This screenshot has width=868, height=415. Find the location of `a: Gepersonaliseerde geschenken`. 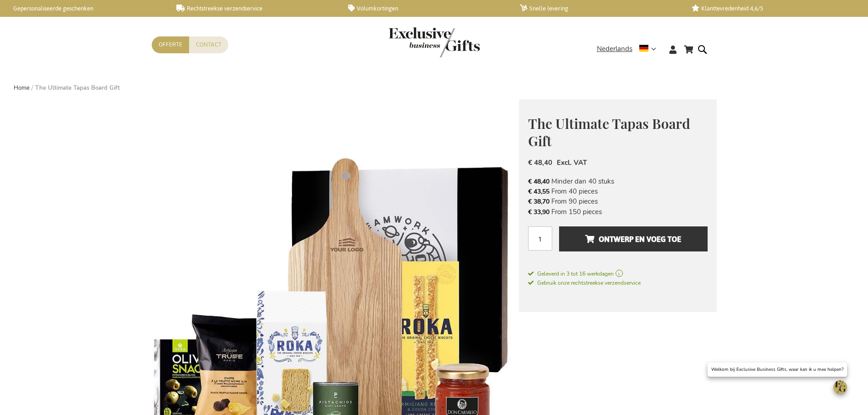

a: Gepersonaliseerde geschenken is located at coordinates (83, 9).